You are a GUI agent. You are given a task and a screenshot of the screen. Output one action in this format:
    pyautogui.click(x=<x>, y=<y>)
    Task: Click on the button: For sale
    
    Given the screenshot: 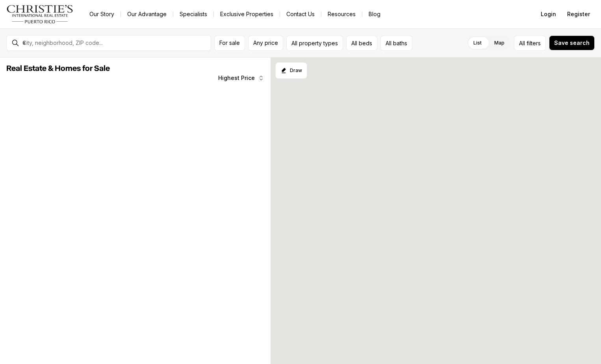 What is the action you would take?
    pyautogui.click(x=229, y=43)
    